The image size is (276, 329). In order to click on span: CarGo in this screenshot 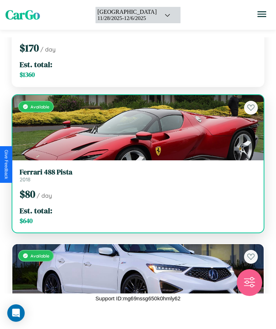, I will do `click(23, 15)`.